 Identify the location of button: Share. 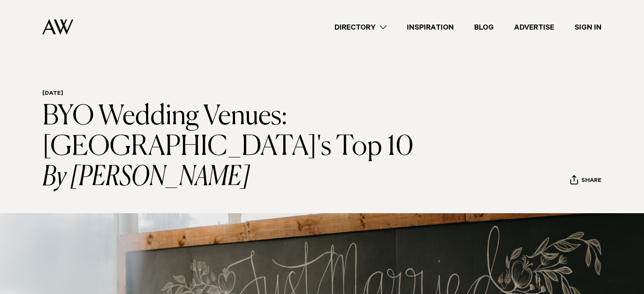
(585, 181).